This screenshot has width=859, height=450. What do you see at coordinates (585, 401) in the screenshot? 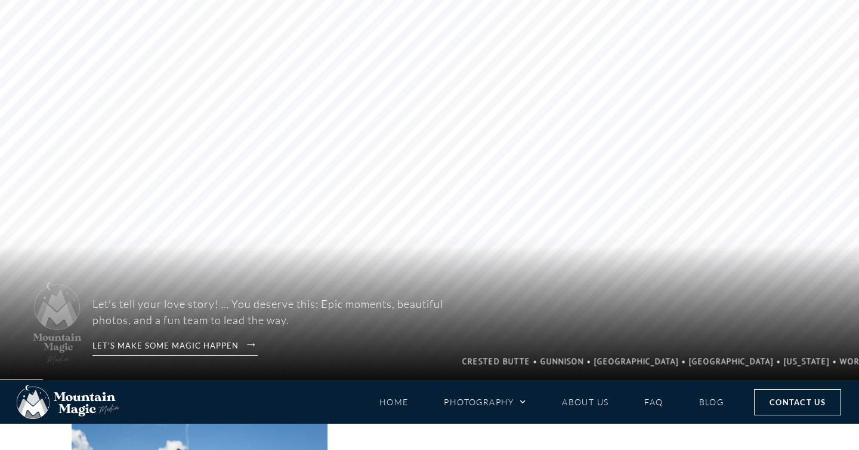
I see `a: About Us` at bounding box center [585, 401].